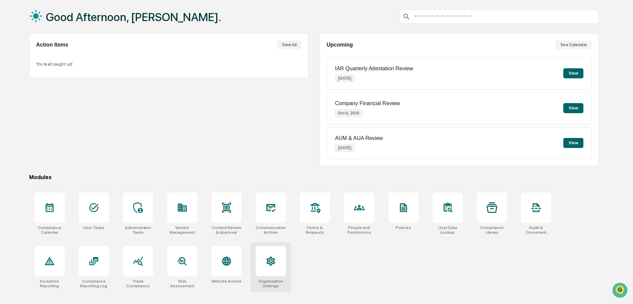  Describe the element at coordinates (93, 228) in the screenshot. I see `div: User Tasks` at that location.